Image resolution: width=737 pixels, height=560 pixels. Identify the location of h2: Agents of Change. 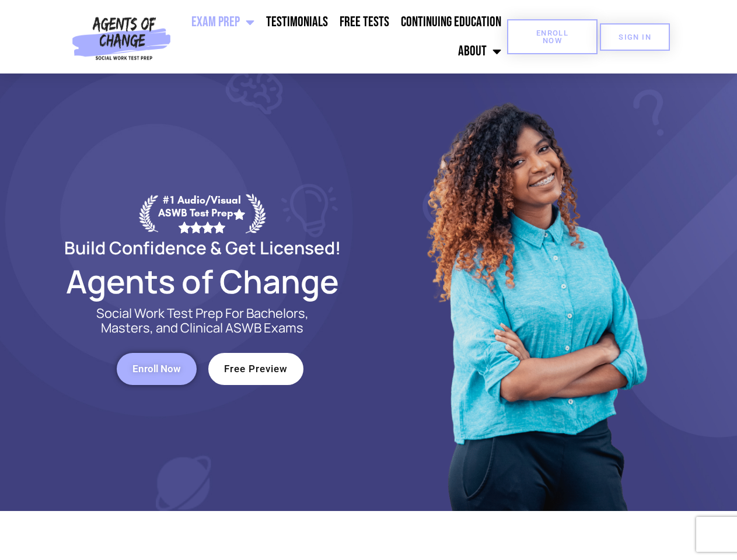
(202, 281).